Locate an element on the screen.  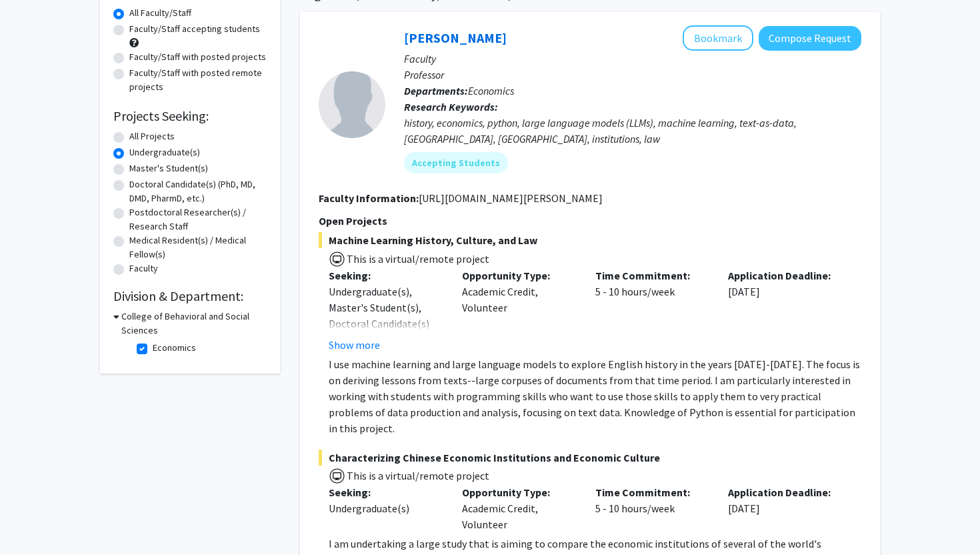
h2: Division & Department: is located at coordinates (190, 296).